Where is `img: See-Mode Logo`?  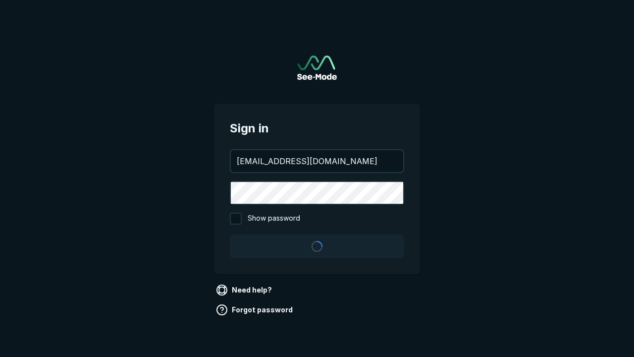
img: See-Mode Logo is located at coordinates (317, 67).